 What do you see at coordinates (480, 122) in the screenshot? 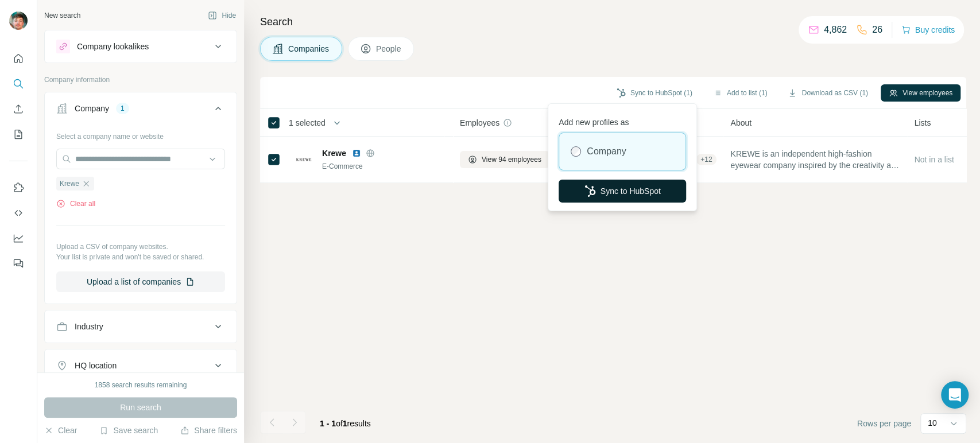
I see `span: Employees` at bounding box center [480, 122].